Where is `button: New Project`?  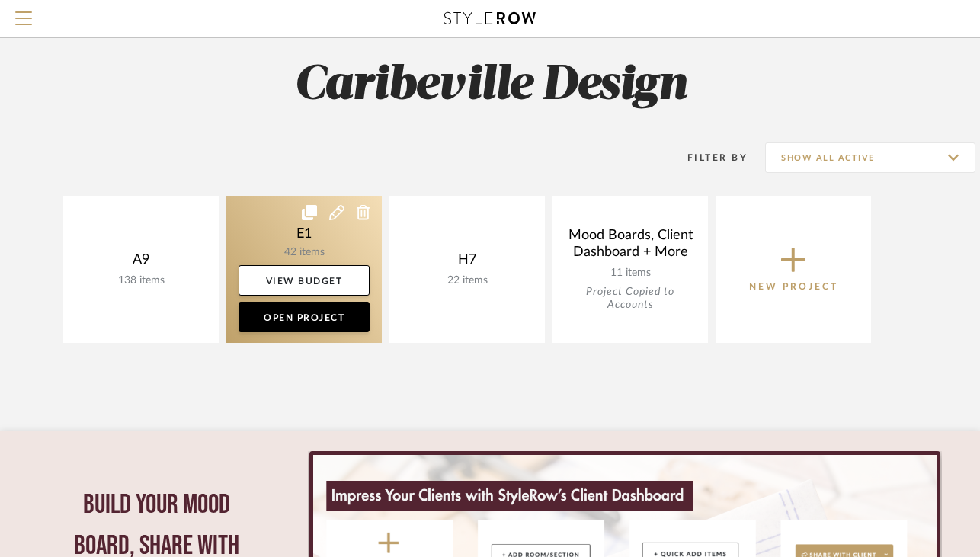
button: New Project is located at coordinates (793, 269).